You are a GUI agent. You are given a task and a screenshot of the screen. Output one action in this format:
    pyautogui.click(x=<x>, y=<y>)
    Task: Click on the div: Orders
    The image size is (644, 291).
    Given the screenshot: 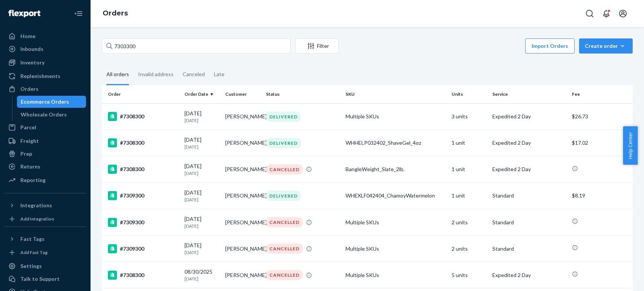 What is the action you would take?
    pyautogui.click(x=30, y=89)
    